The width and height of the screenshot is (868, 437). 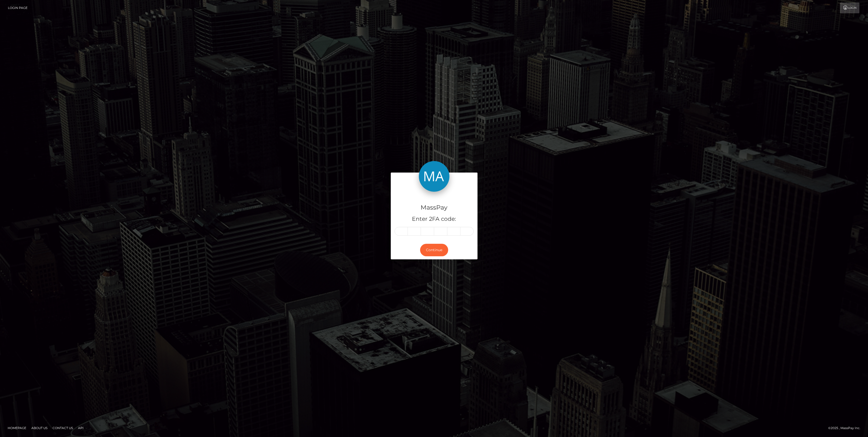 What do you see at coordinates (434, 176) in the screenshot?
I see `img: MassPay` at bounding box center [434, 176].